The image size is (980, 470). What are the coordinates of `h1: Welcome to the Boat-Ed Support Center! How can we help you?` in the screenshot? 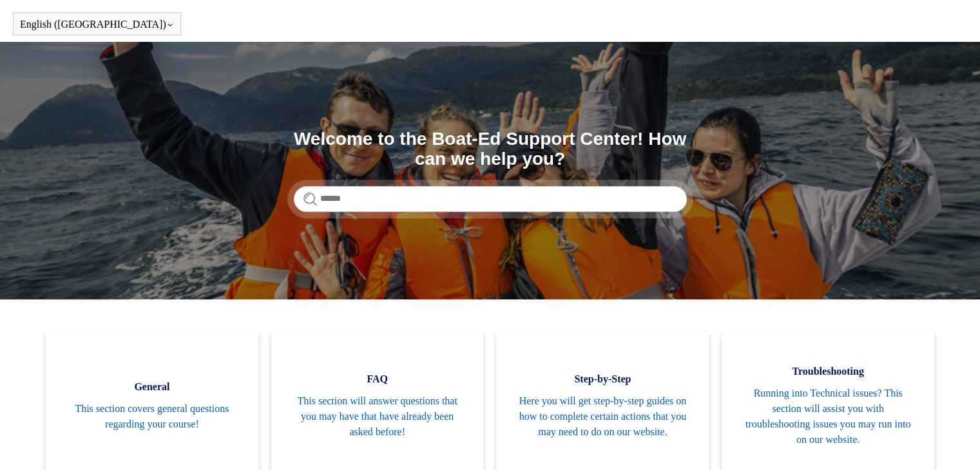 It's located at (490, 150).